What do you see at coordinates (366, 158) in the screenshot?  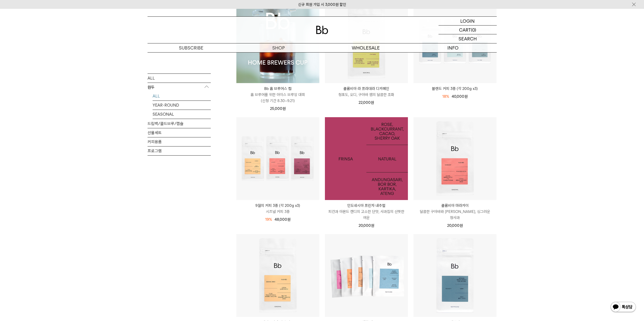 I see `a: 인도네시아 프린자 내추럴` at bounding box center [366, 158].